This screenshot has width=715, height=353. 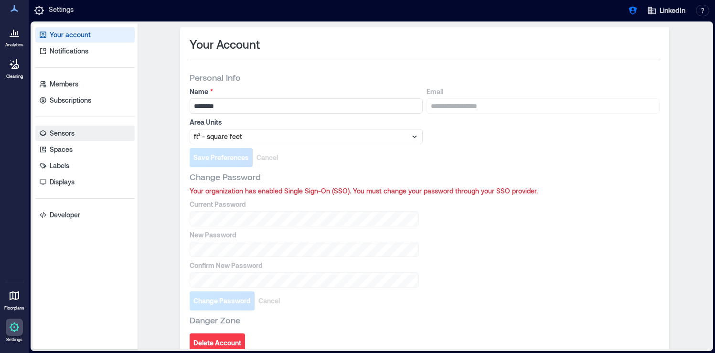 I want to click on p: Analytics, so click(x=14, y=45).